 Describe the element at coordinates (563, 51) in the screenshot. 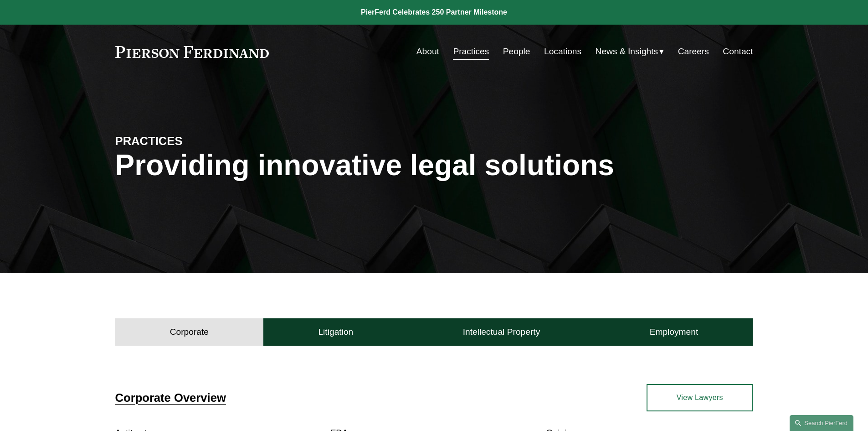

I see `a: Locations` at that location.